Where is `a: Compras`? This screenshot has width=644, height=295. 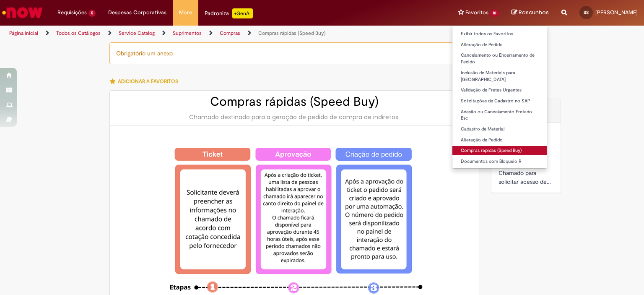
a: Compras is located at coordinates (230, 33).